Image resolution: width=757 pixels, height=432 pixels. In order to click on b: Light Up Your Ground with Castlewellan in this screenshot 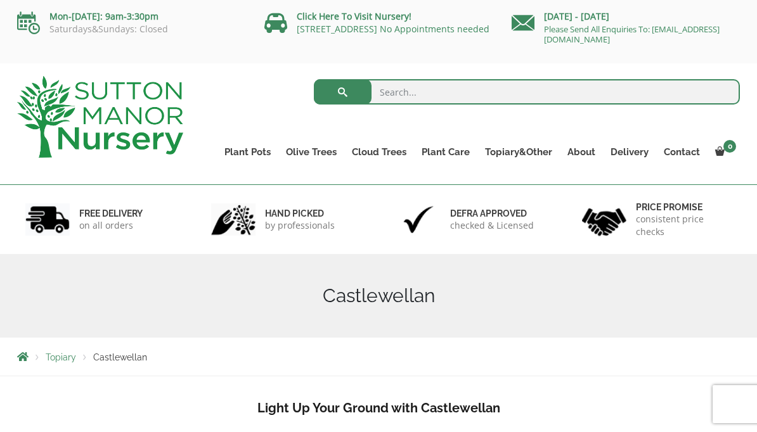, I will do `click(378, 408)`.